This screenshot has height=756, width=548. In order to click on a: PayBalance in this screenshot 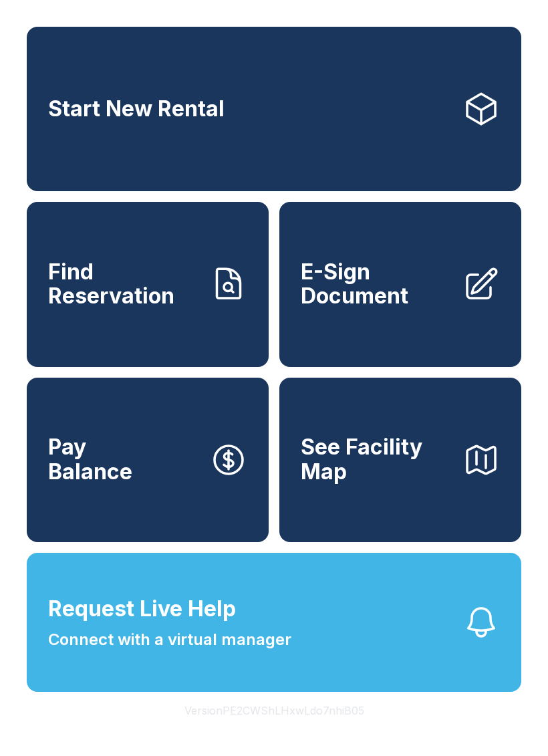, I will do `click(148, 460)`.